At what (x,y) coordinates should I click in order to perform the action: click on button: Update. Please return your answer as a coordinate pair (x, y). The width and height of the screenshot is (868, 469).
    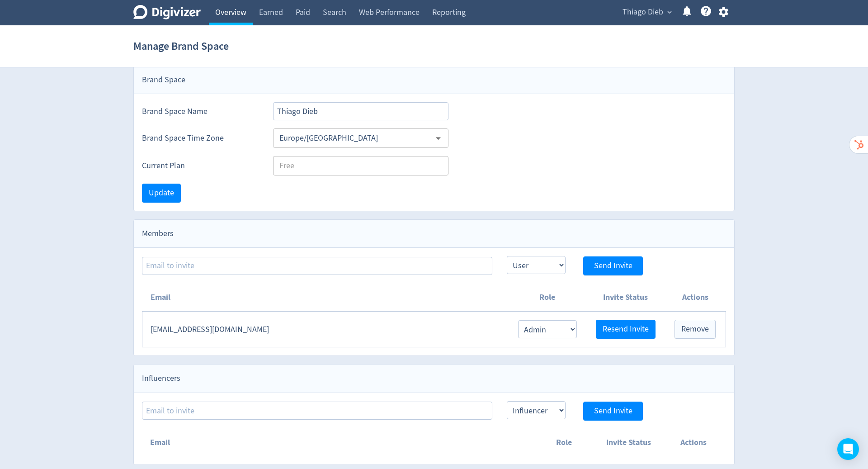
    Looking at the image, I should click on (162, 193).